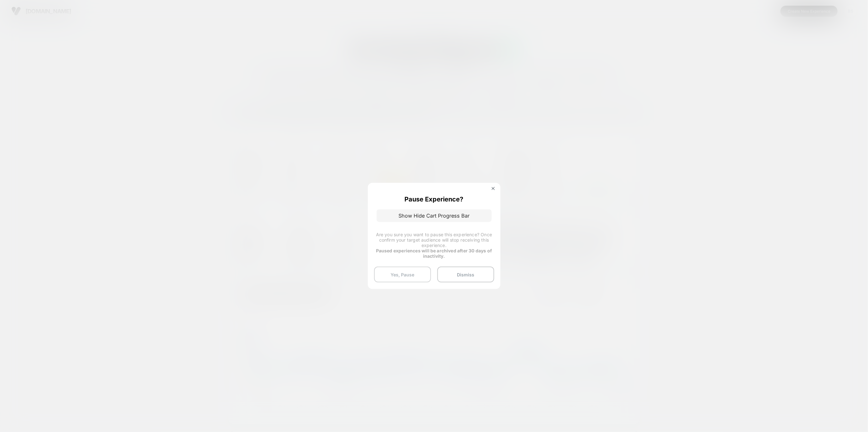  What do you see at coordinates (434, 240) in the screenshot?
I see `span: Are you sure you want to pause this experience? Once confirm your target audience will stop recei...` at bounding box center [434, 240].